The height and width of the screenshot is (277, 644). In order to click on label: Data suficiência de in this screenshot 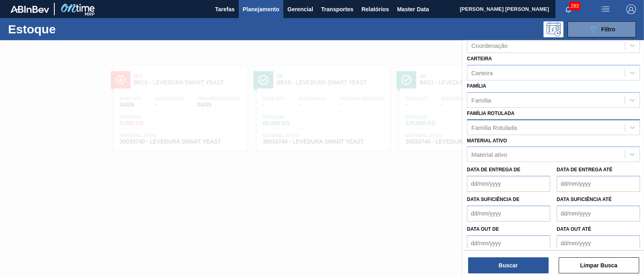, I will do `click(493, 199)`.